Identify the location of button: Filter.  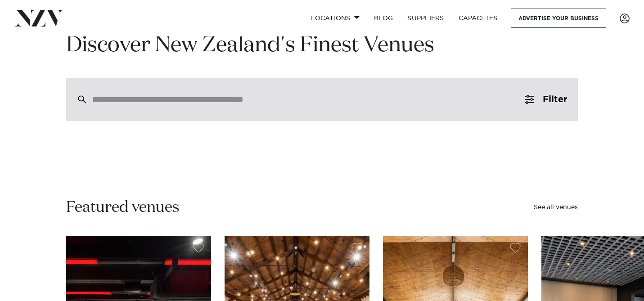
(546, 99).